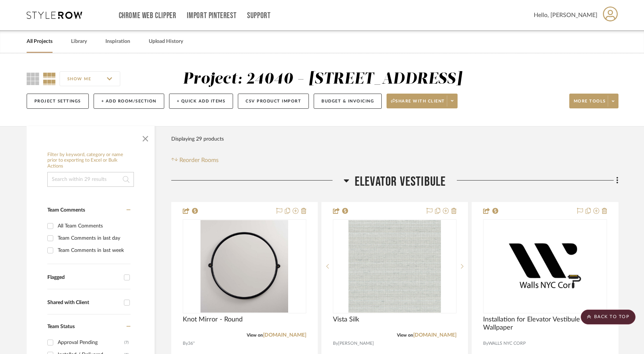  I want to click on button: Share with client, so click(422, 101).